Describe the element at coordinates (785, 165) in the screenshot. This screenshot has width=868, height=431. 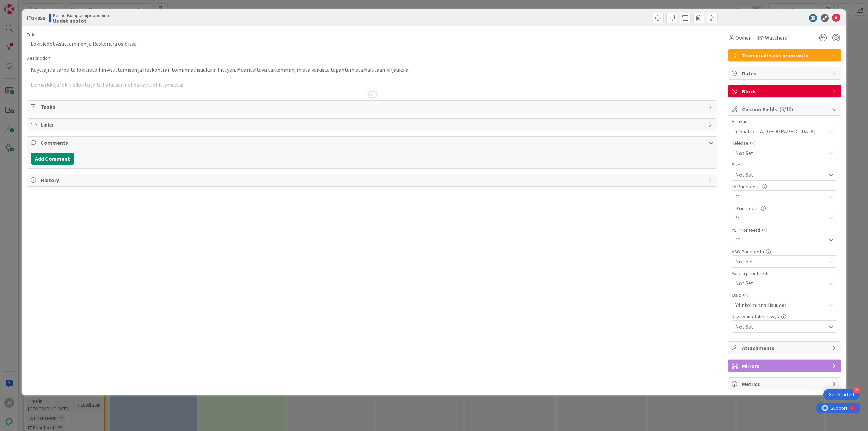
I see `div: Size` at that location.